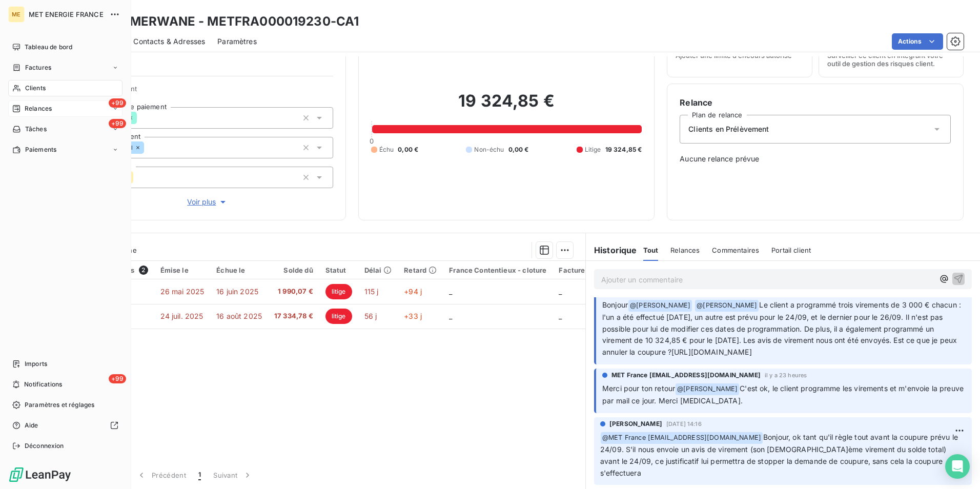 The height and width of the screenshot is (489, 980). Describe the element at coordinates (41, 150) in the screenshot. I see `span: Paiements` at that location.